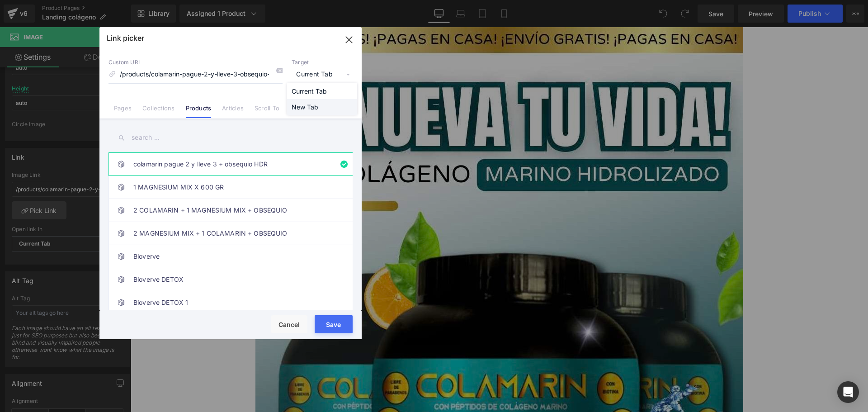 This screenshot has height=412, width=868. What do you see at coordinates (233, 280) in the screenshot?
I see `a: Bioverve DETOX` at bounding box center [233, 280].